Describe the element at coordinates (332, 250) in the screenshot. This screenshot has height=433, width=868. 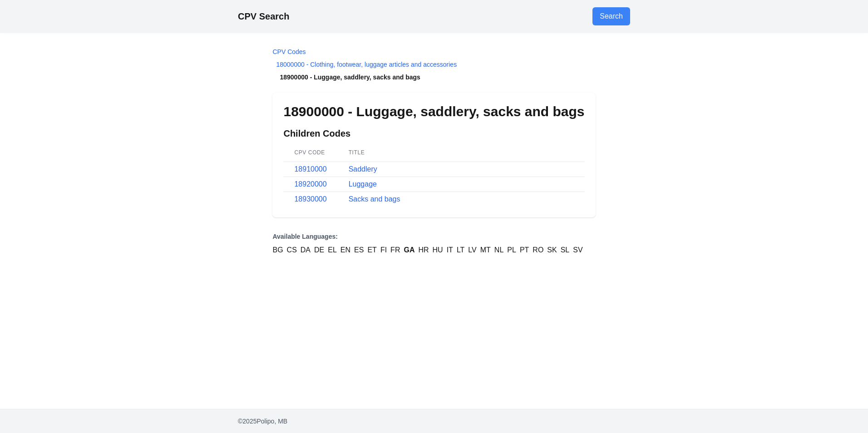
I see `a: EL` at that location.